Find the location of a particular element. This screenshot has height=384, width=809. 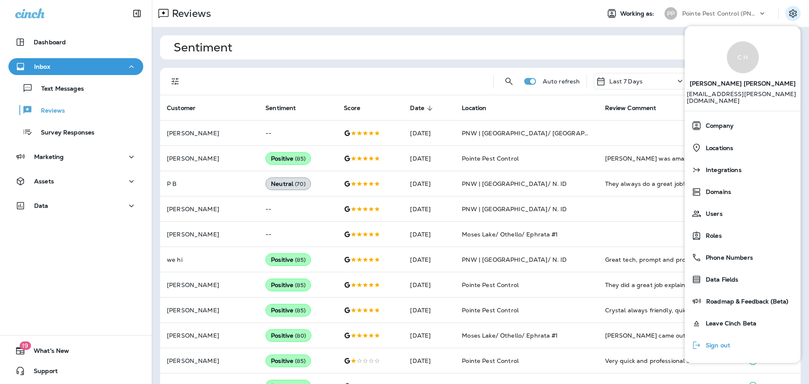

span: ( 70 ) is located at coordinates (300, 184).